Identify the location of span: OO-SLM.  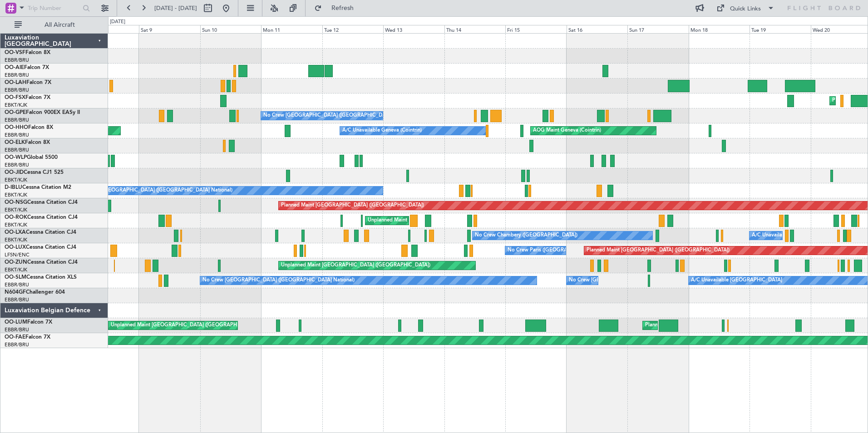
(15, 277).